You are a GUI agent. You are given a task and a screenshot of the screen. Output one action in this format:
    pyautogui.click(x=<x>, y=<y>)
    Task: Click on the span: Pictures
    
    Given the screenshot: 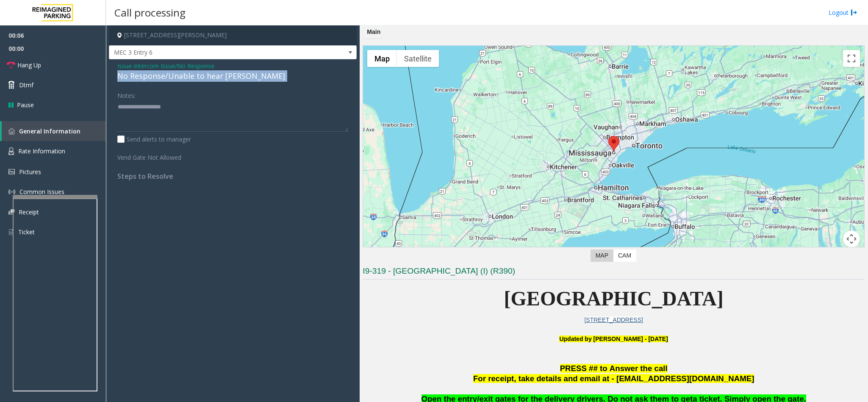 What is the action you would take?
    pyautogui.click(x=30, y=171)
    